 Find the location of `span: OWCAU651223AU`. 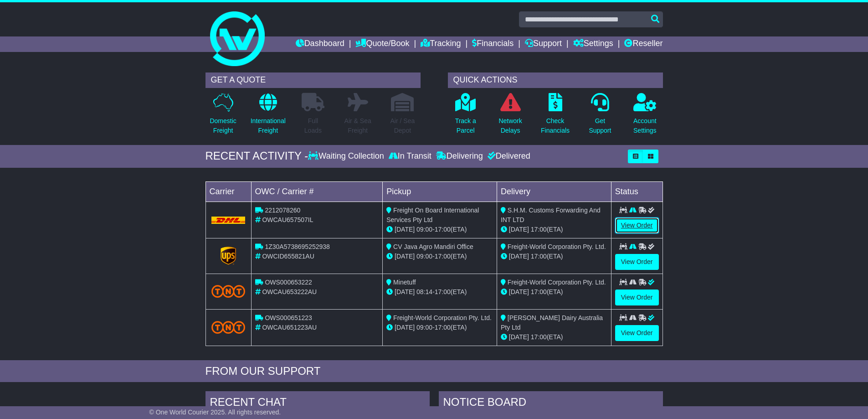

span: OWCAU651223AU is located at coordinates (289, 328).